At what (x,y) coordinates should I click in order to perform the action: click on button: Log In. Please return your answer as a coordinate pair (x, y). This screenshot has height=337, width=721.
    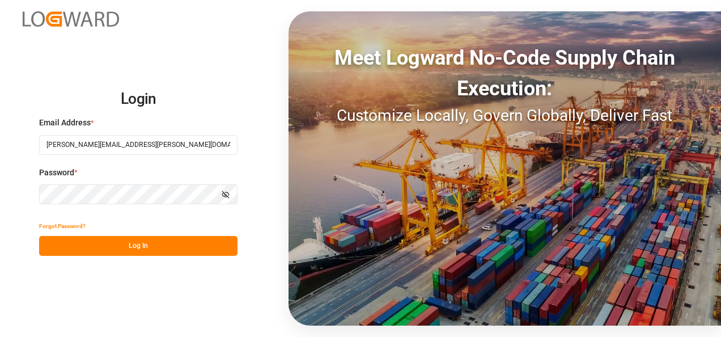
    Looking at the image, I should click on (138, 246).